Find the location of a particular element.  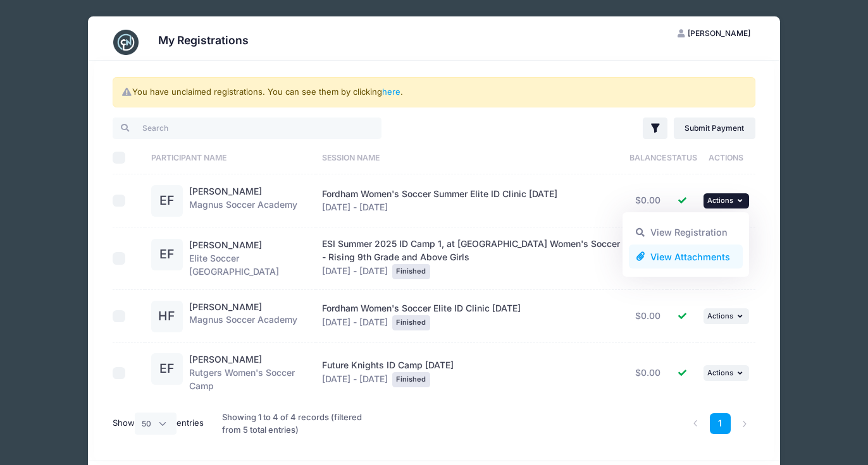

input: Search is located at coordinates (247, 128).